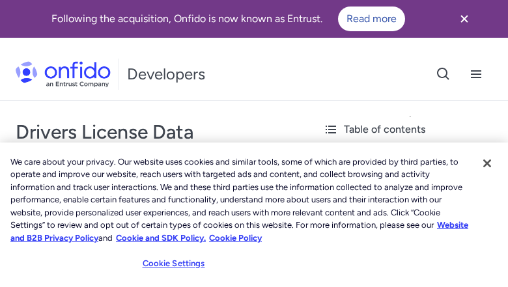  I want to click on a: More information about our cookie policy., opens in a new tab, so click(239, 231).